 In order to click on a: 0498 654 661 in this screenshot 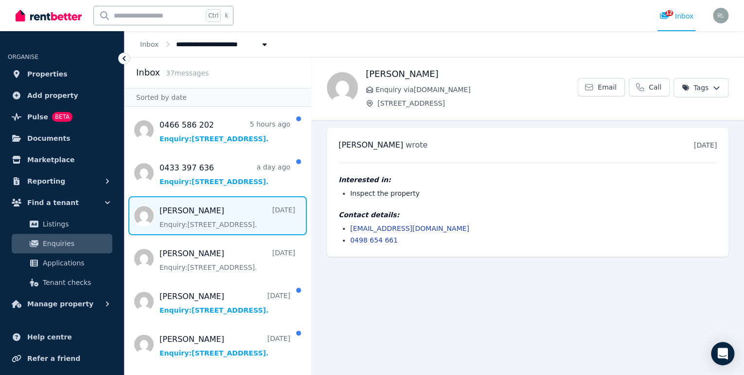, I will do `click(374, 240)`.